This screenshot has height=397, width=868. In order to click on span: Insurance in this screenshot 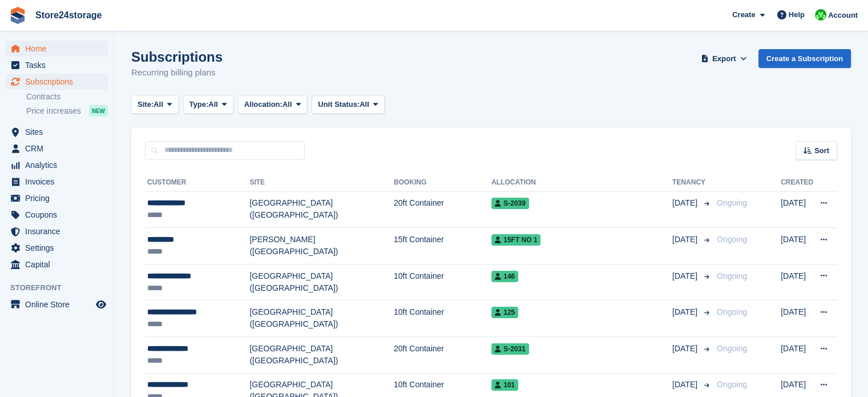, I will do `click(59, 231)`.